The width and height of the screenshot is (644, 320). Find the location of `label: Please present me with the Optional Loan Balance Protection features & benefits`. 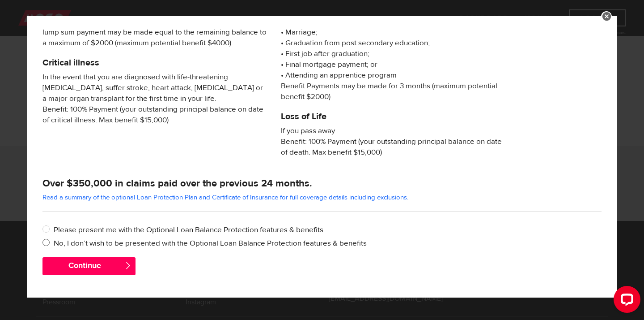

label: Please present me with the Optional Loan Balance Protection features & benefits is located at coordinates (328, 230).